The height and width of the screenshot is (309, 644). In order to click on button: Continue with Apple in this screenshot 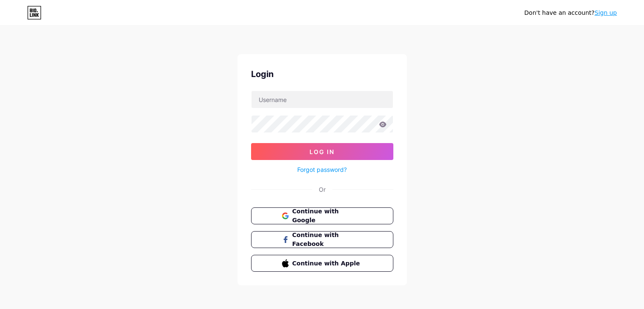, I will do `click(322, 263)`.